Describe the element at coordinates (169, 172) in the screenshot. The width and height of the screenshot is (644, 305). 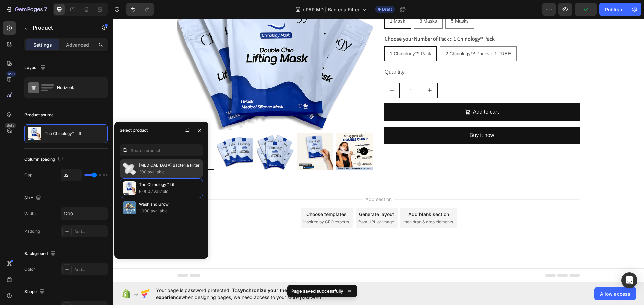
I see `p: 200 available` at that location.